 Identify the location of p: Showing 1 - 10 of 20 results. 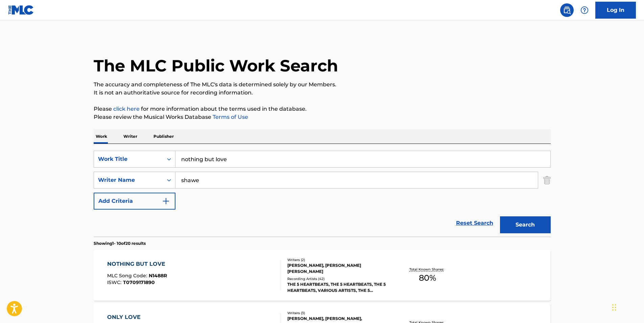
(120, 243).